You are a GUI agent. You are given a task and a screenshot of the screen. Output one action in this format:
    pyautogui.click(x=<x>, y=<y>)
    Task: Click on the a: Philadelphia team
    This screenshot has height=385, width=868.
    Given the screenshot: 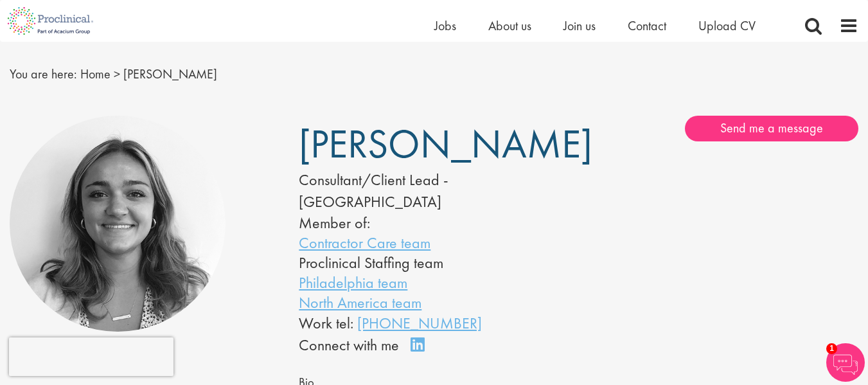 What is the action you would take?
    pyautogui.click(x=353, y=282)
    